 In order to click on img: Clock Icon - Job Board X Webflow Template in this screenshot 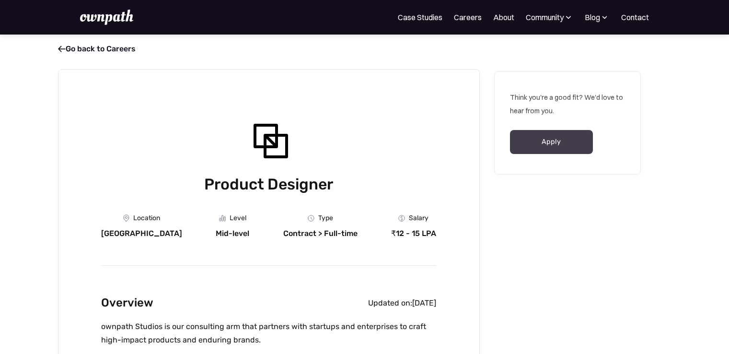, I will do `click(311, 218)`.